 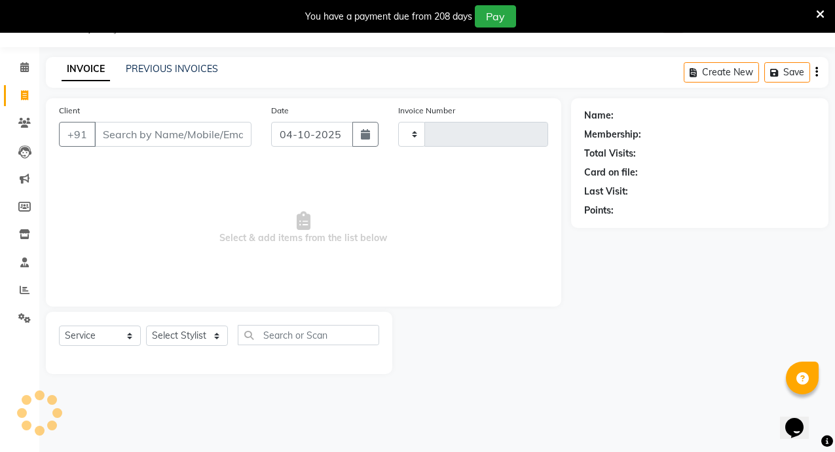 What do you see at coordinates (611, 172) in the screenshot?
I see `div: Card on file:` at bounding box center [611, 172].